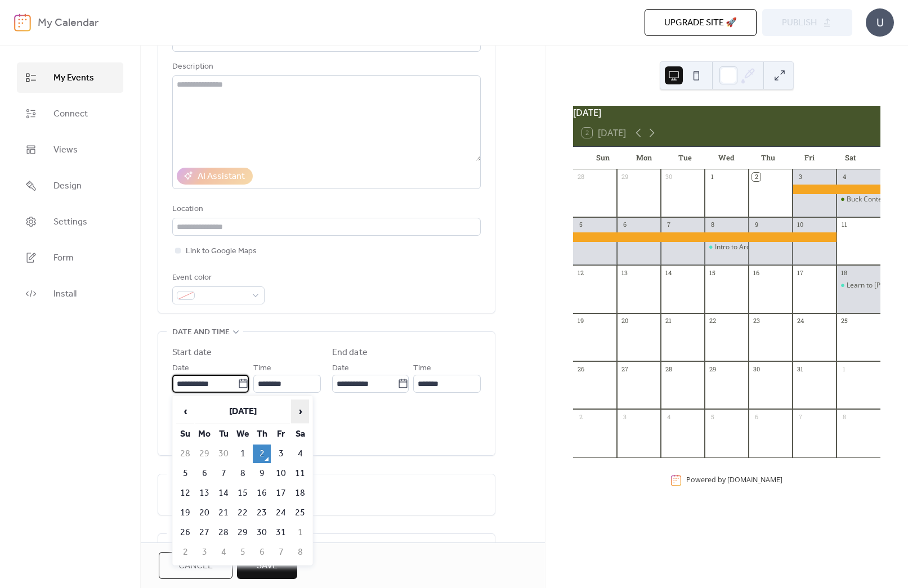 This screenshot has height=588, width=908. Describe the element at coordinates (851, 158) in the screenshot. I see `div: Sat` at that location.